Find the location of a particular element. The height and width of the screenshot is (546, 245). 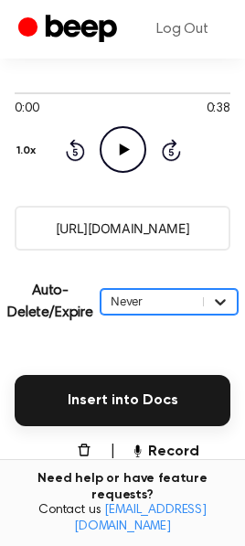

button: Record Again is located at coordinates (180, 462).